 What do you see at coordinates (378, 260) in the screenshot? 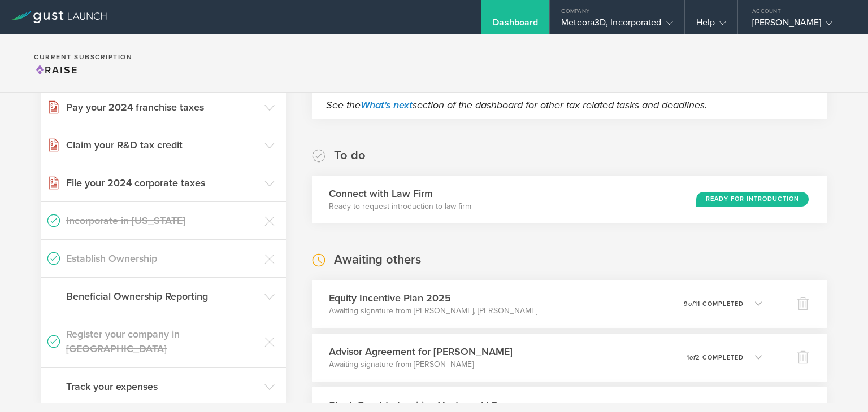
I see `h2: Awaiting others` at bounding box center [378, 260].